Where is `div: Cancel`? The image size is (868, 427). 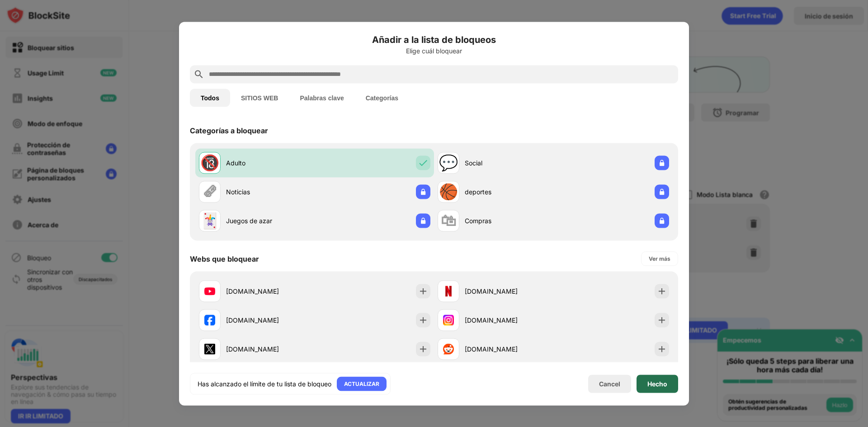
div: Cancel is located at coordinates (610, 384).